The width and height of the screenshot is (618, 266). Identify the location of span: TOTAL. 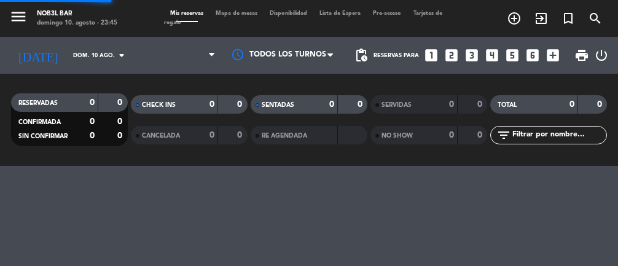
(507, 105).